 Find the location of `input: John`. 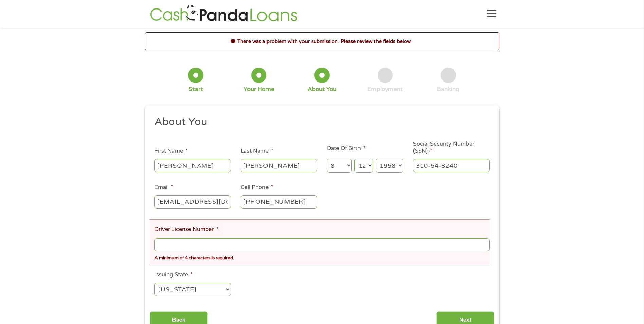

input: John is located at coordinates (192, 166).